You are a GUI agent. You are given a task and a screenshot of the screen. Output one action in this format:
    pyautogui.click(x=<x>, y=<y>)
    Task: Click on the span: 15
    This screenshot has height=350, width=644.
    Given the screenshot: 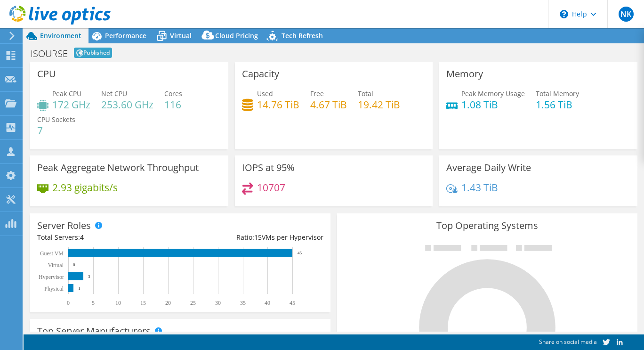 What is the action you would take?
    pyautogui.click(x=258, y=237)
    